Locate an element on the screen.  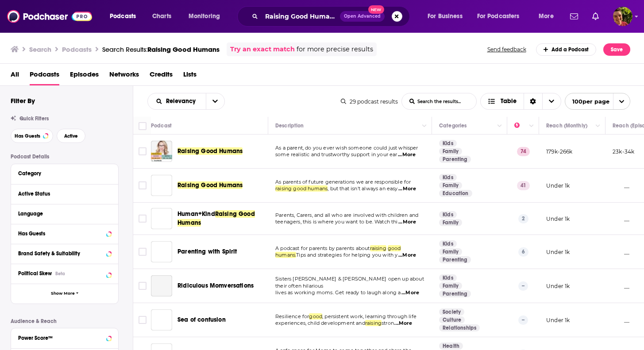
span: Monitoring is located at coordinates (204, 16).